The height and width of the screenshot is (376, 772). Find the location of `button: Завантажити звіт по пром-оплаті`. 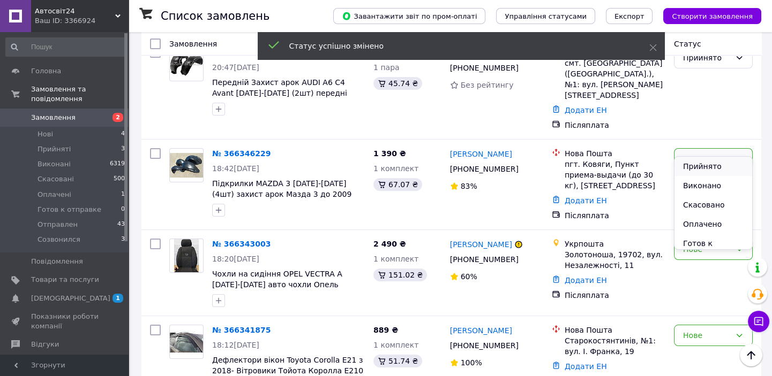

button: Завантажити звіт по пром-оплаті is located at coordinates (409, 16).